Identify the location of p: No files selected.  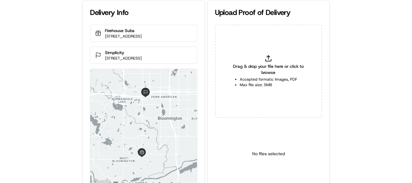
(268, 153).